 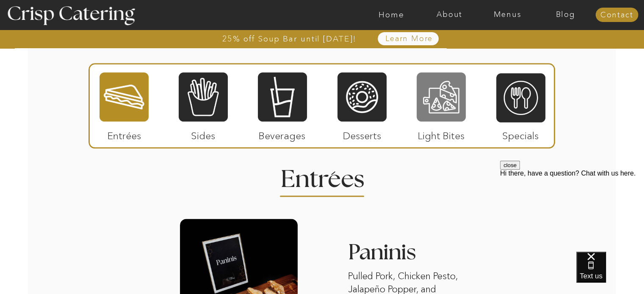 I want to click on a: Home, so click(x=391, y=15).